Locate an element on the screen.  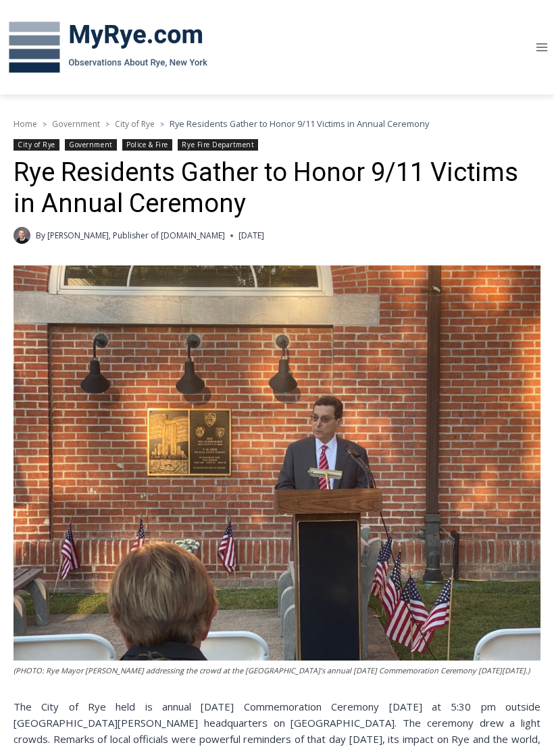
img: (PHOTO: Rye Mayor Josh Cohn addressing the crowd at the City of Rye's annual September 11th Comme... is located at coordinates (277, 463).